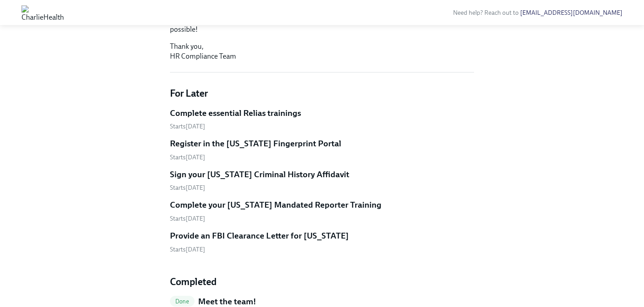  Describe the element at coordinates (538, 13) in the screenshot. I see `span: Need help? Reach out to` at that location.